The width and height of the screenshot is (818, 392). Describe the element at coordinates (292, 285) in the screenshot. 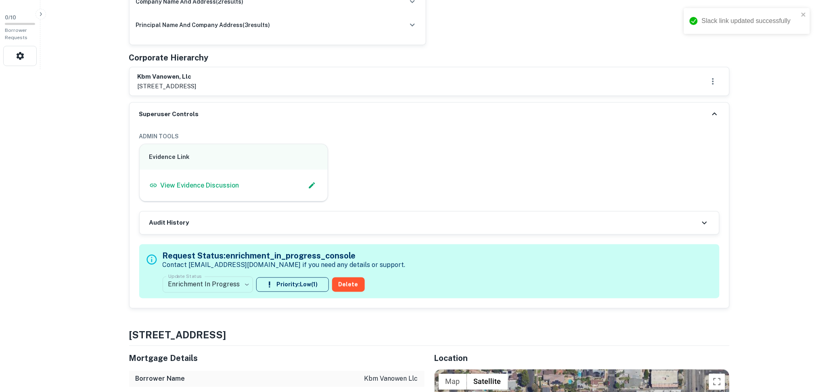

I see `button: Priority:Low(1)` at that location.